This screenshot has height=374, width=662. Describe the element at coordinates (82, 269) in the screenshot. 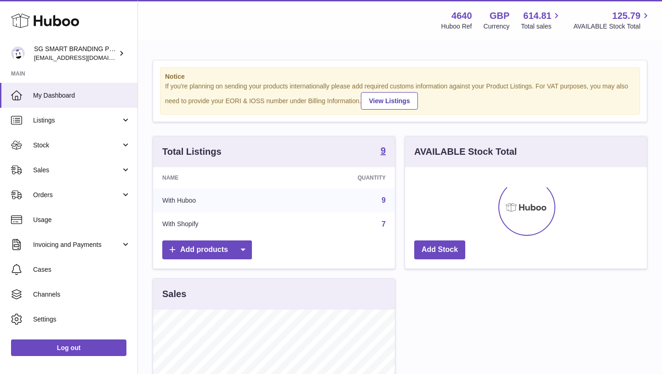

I see `span: Cases` at that location.